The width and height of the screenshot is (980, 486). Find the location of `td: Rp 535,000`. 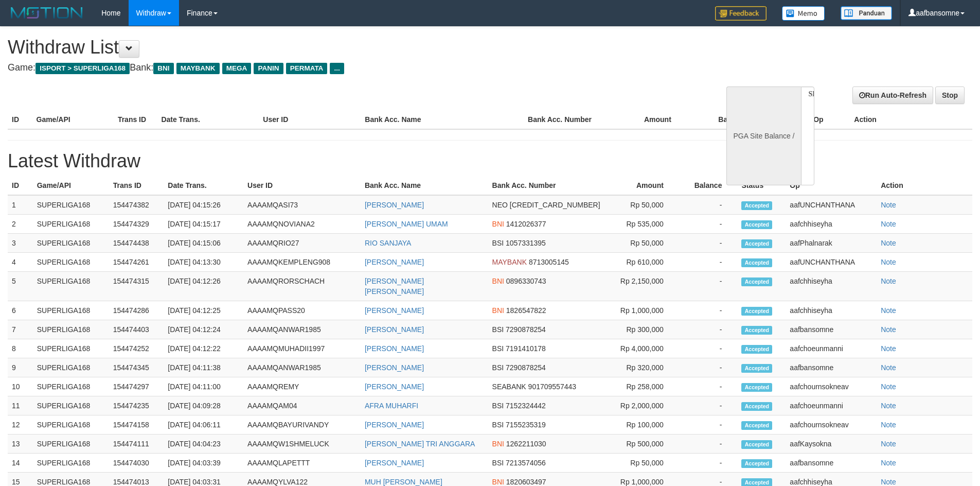

td: Rp 535,000 is located at coordinates (645, 224).